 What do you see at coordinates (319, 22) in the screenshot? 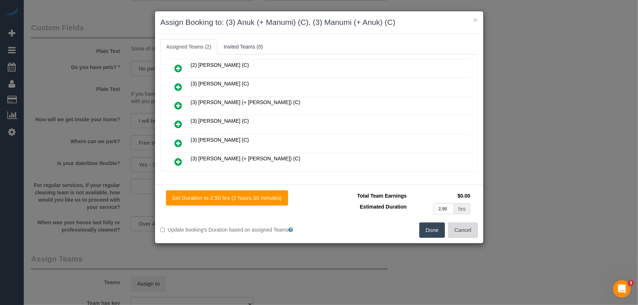
I see `h3: Assign Booking to: (3) Anuk (+ Manumi) (C), (3) Manumi (+ Anuk) (C)` at bounding box center [319, 22].